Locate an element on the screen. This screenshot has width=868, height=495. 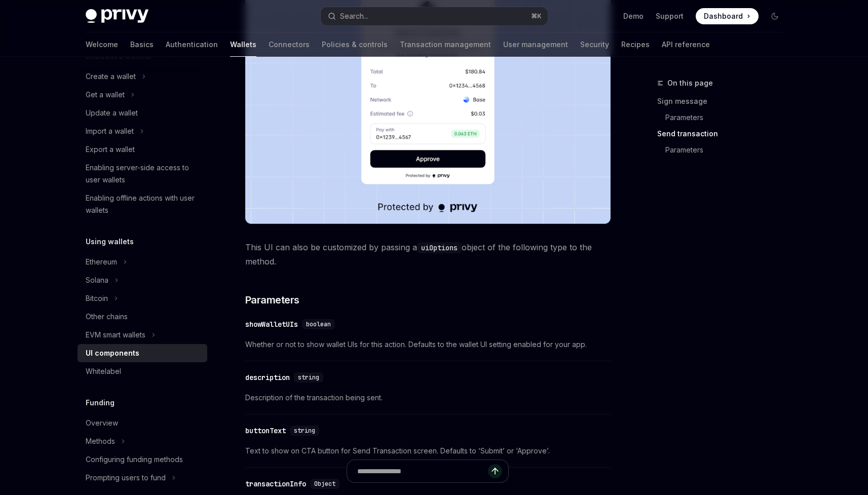
a: Export a wallet is located at coordinates (142, 149).